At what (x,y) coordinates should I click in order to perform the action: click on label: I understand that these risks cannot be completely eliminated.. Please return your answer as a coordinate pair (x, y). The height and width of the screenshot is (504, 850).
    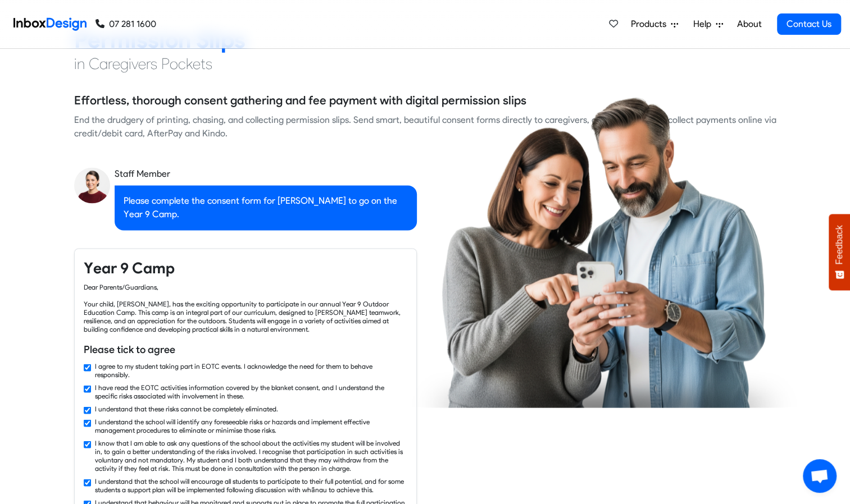
    Looking at the image, I should click on (186, 408).